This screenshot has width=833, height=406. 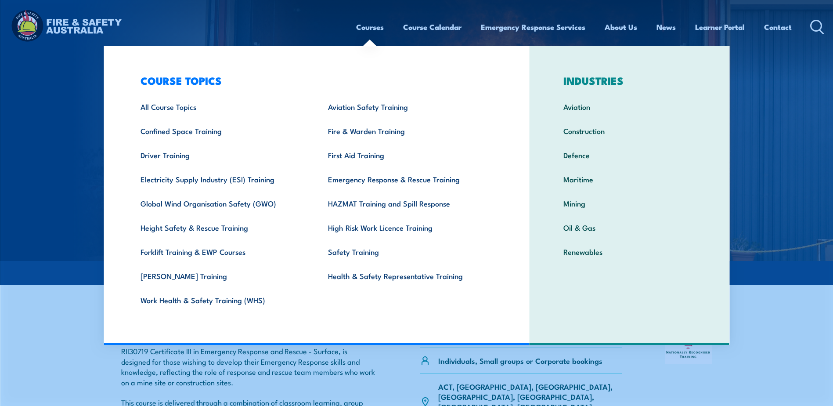 What do you see at coordinates (314, 80) in the screenshot?
I see `h3: COURSE TOPICS` at bounding box center [314, 80].